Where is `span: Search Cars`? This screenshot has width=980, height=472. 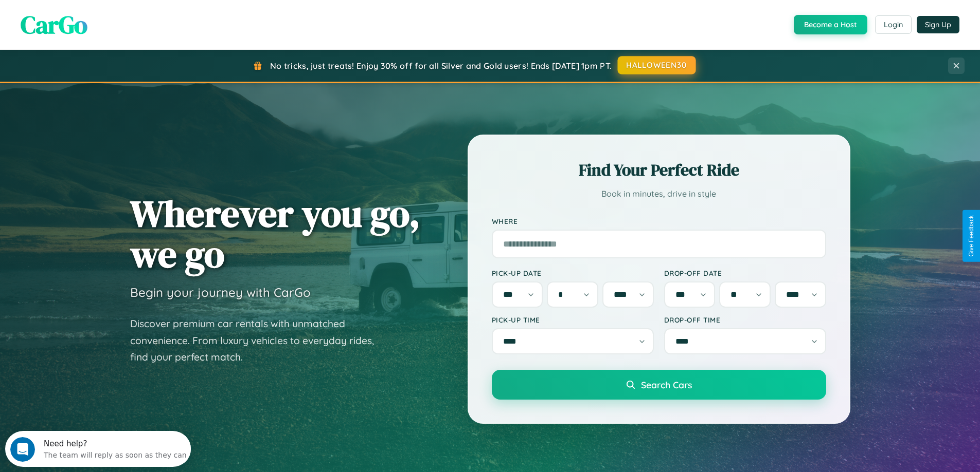
span: Search Cars is located at coordinates (666, 385).